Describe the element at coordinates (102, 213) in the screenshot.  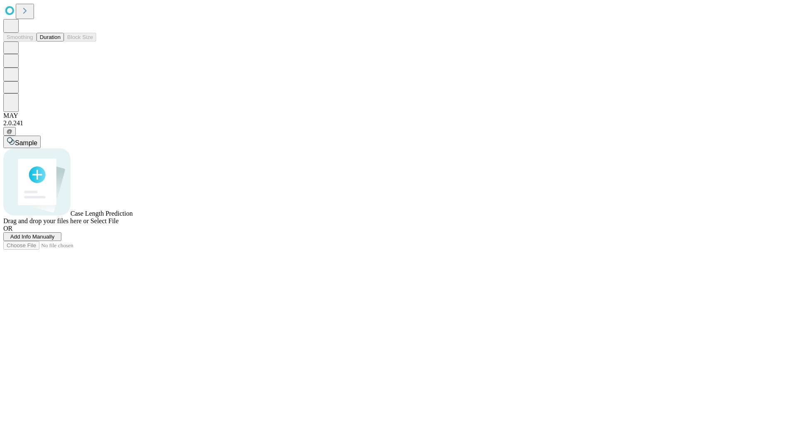
I see `span: Case Length Prediction` at that location.